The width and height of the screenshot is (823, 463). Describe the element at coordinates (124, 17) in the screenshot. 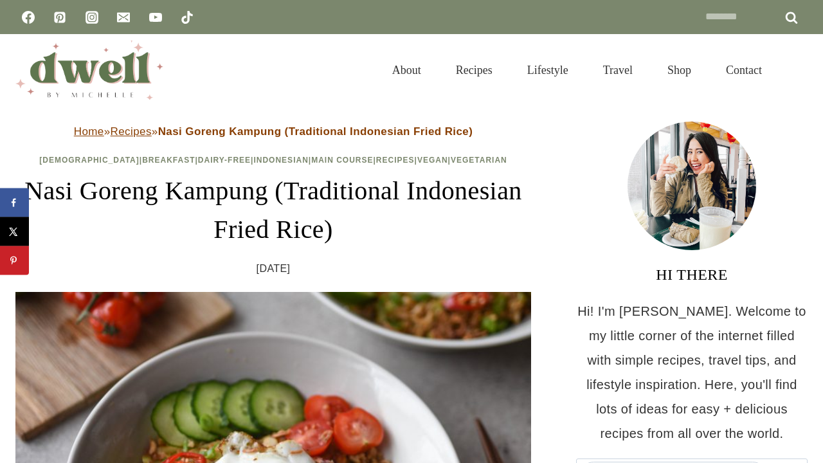

I see `a: Email` at that location.